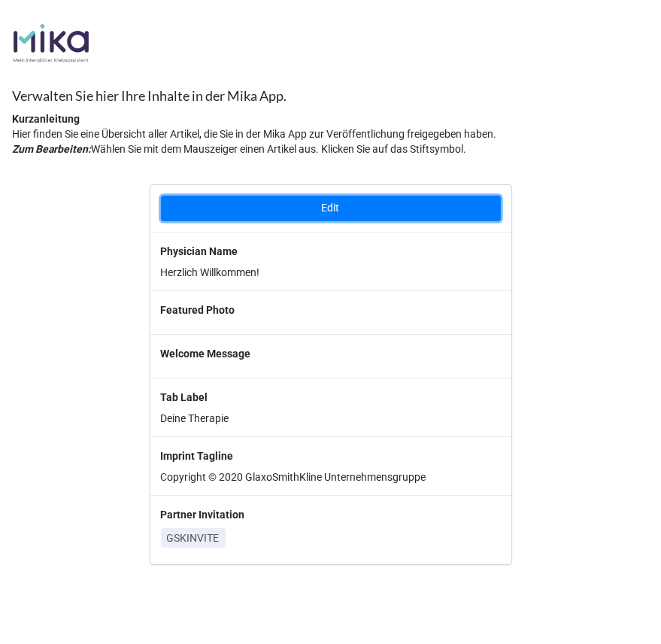 This screenshot has width=661, height=644. I want to click on p: Herzlich Willkommen!, so click(331, 272).